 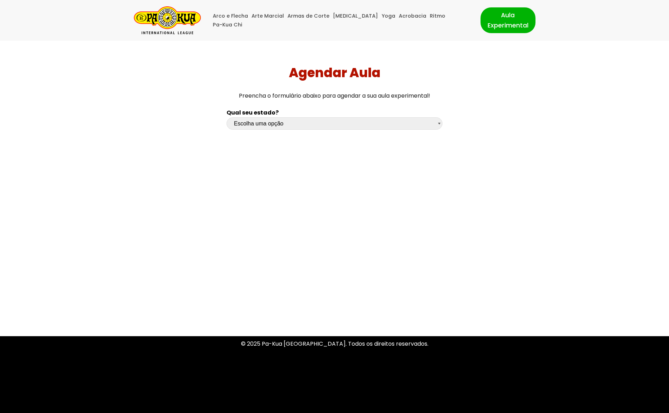 I want to click on a: Arte Marcial, so click(x=268, y=16).